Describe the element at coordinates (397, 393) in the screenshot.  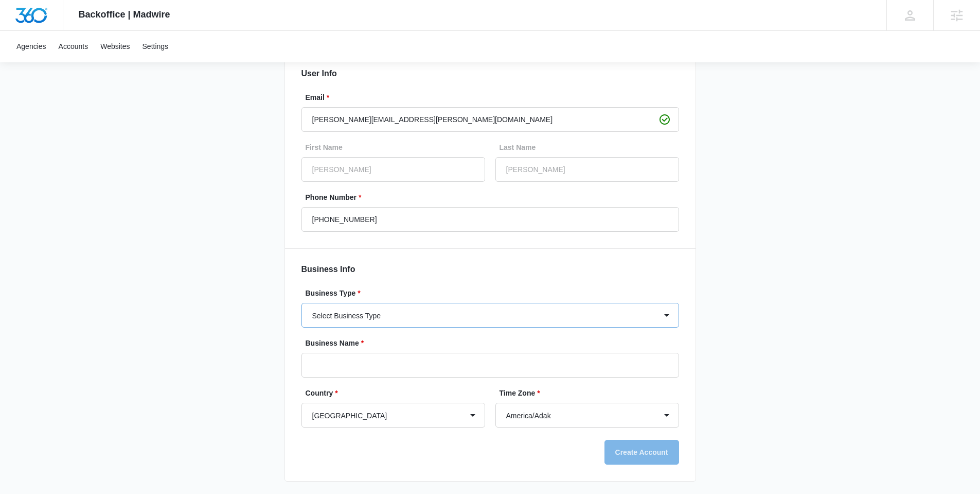
I see `label: Country` at that location.